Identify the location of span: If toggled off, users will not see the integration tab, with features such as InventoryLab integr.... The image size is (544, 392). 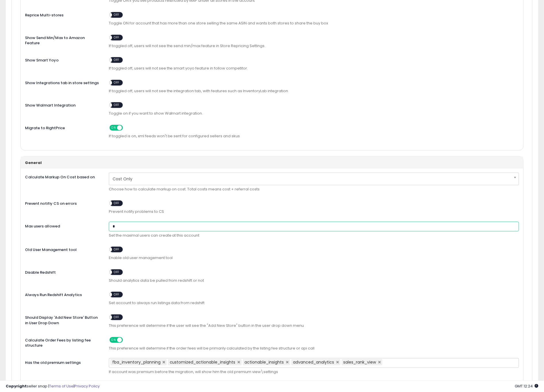
(314, 91).